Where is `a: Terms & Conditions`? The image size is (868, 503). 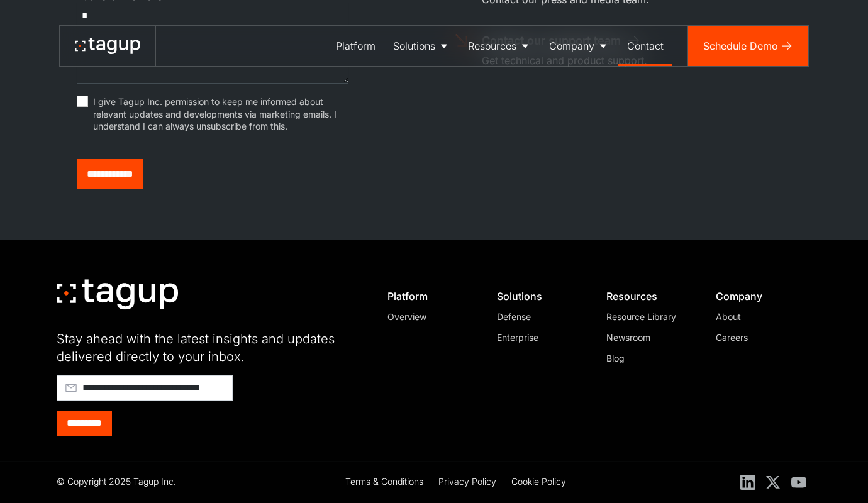 a: Terms & Conditions is located at coordinates (384, 482).